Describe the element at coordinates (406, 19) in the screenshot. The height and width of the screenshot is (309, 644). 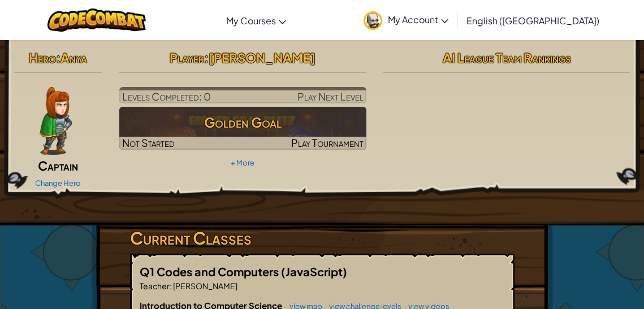
I see `a: My Account` at that location.